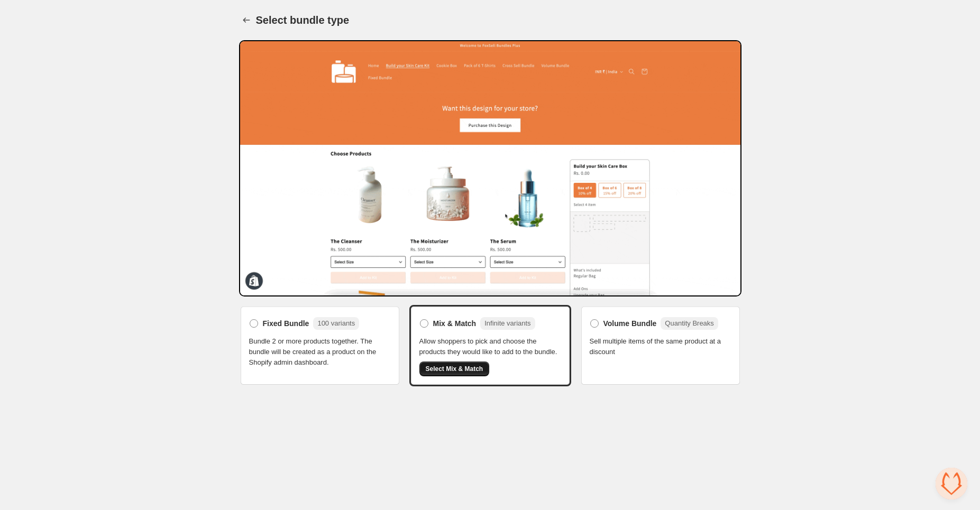 This screenshot has width=980, height=510. Describe the element at coordinates (689, 323) in the screenshot. I see `span: Quantity Breaks` at that location.